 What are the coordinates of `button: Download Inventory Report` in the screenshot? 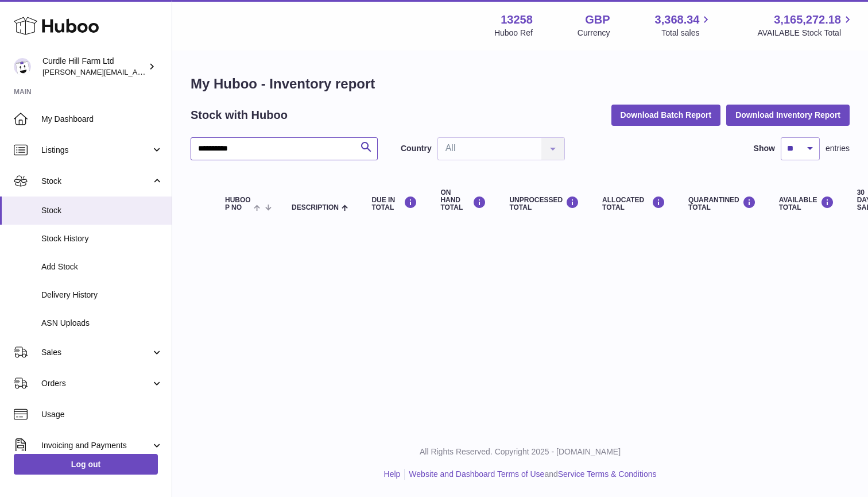 It's located at (788, 115).